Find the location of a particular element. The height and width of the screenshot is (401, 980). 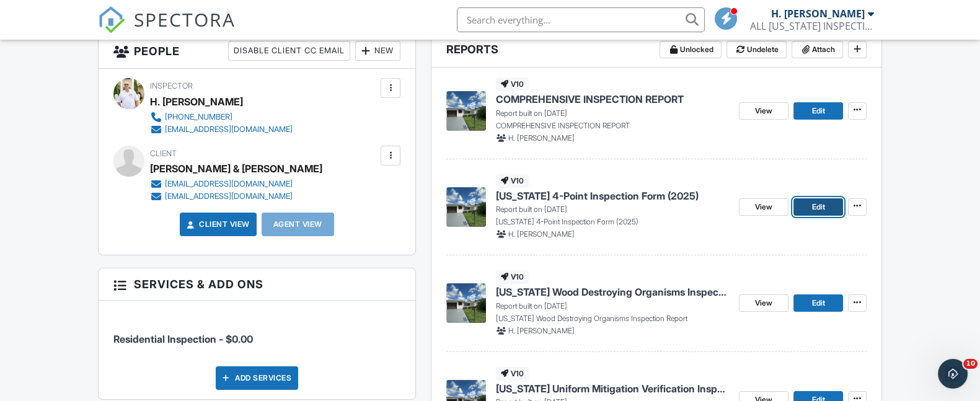

span: Inspector is located at coordinates (171, 86).